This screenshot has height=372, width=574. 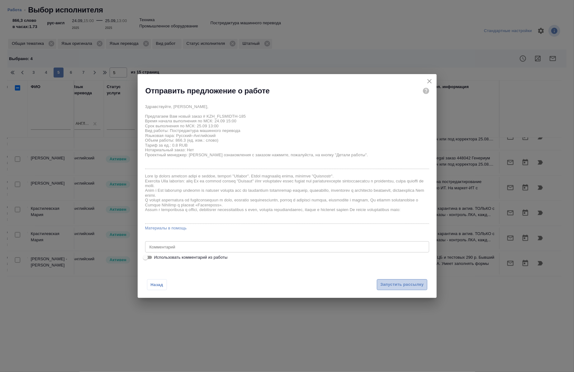 What do you see at coordinates (157, 285) in the screenshot?
I see `button: Назад` at bounding box center [157, 285].